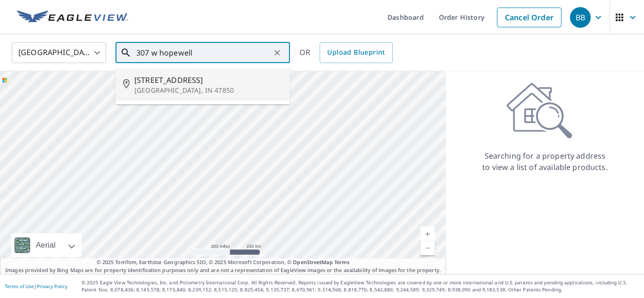 The height and width of the screenshot is (298, 644). Describe the element at coordinates (346, 53) in the screenshot. I see `div: OR` at that location.